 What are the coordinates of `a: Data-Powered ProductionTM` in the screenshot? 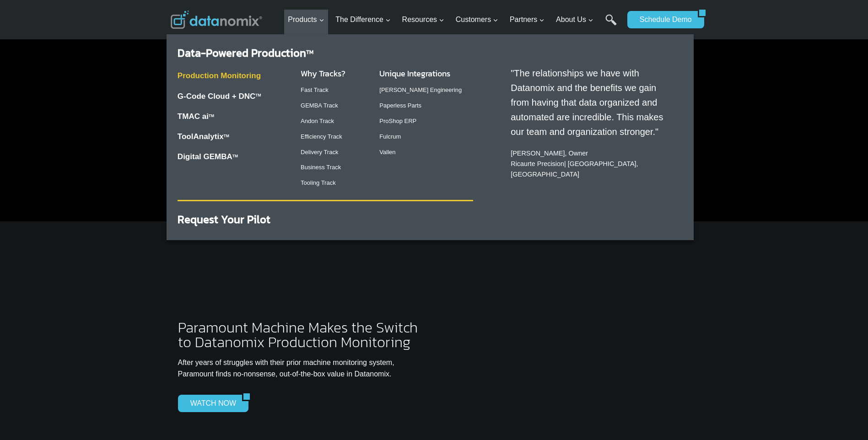 It's located at (245, 52).